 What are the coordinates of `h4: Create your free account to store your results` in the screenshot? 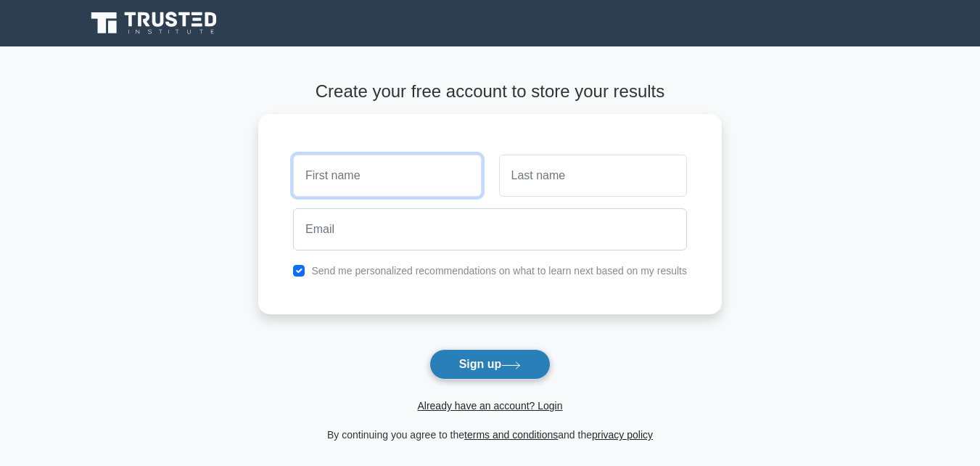 It's located at (490, 92).